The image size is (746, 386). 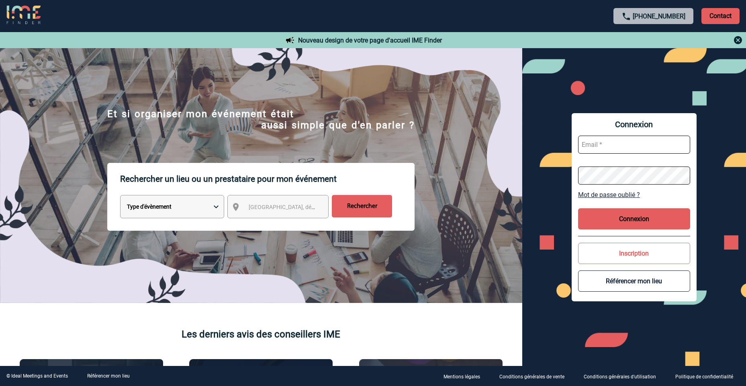 What do you see at coordinates (532, 377) in the screenshot?
I see `p: Conditions générales de vente` at bounding box center [532, 377].